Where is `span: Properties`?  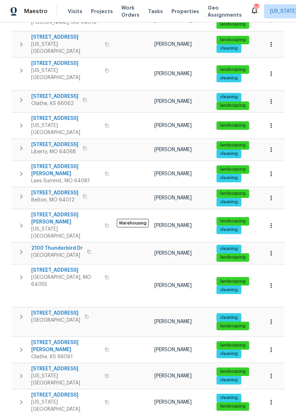 span: Properties is located at coordinates (185, 11).